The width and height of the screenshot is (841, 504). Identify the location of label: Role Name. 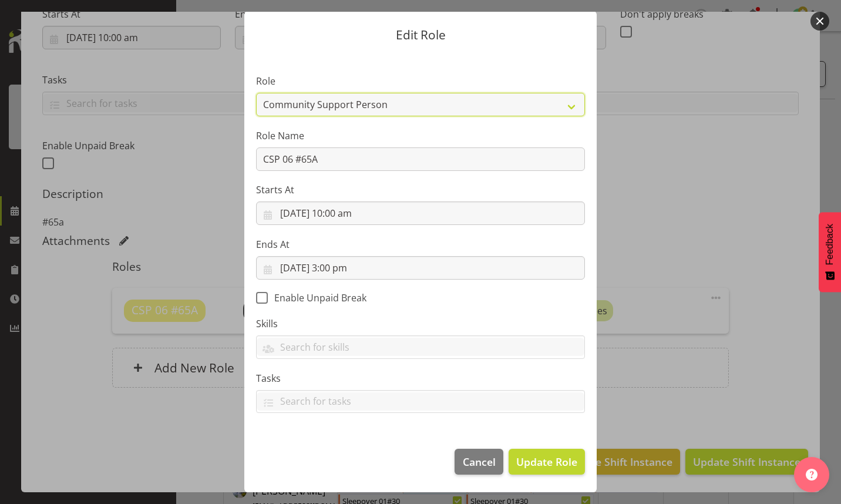
(420, 136).